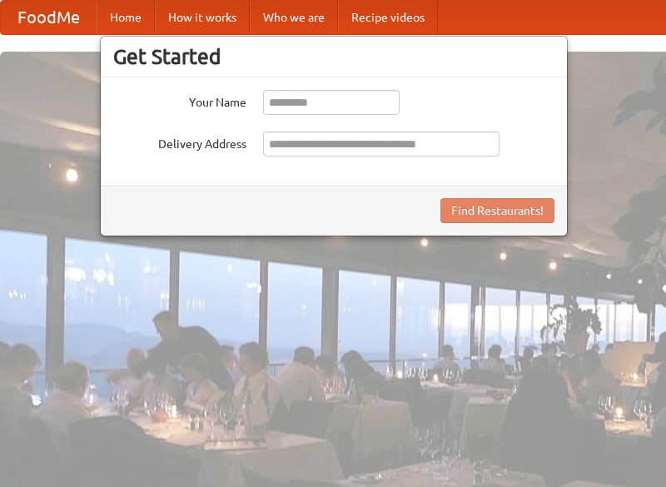 The height and width of the screenshot is (487, 666). Describe the element at coordinates (497, 211) in the screenshot. I see `button: Find Restaurants!` at that location.